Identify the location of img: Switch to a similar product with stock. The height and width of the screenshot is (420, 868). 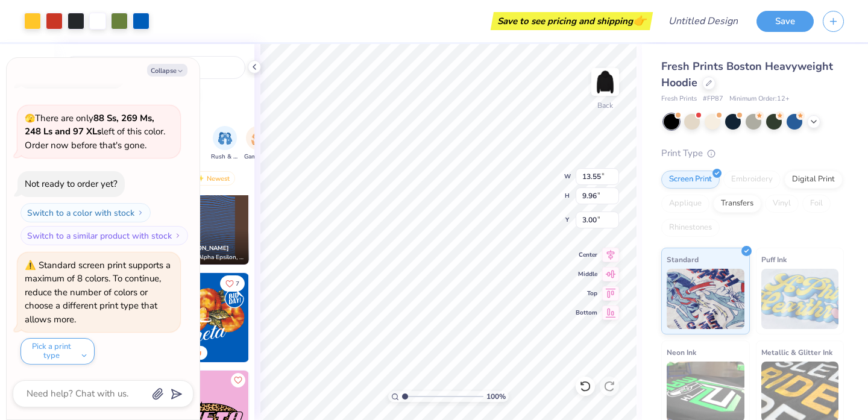
(178, 236).